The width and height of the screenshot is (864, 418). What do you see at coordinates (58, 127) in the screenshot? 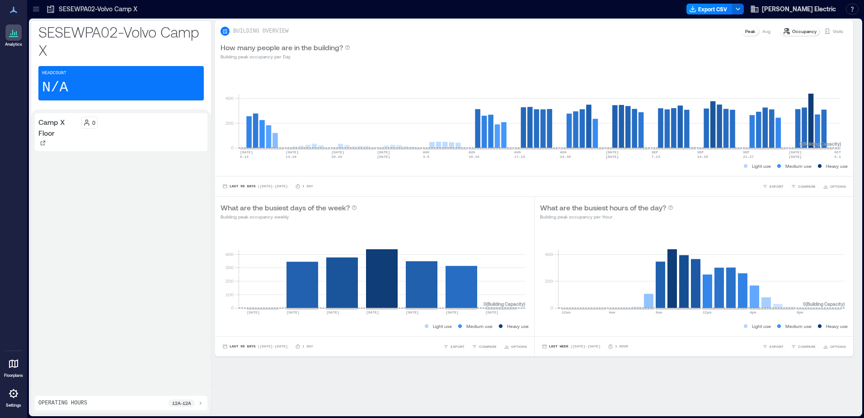
I see `p: Camp X Floor` at bounding box center [58, 127].